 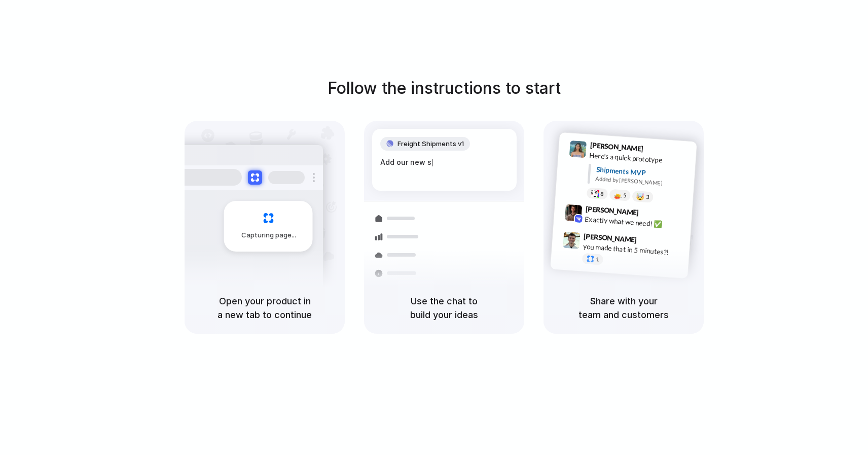 What do you see at coordinates (597, 259) in the screenshot?
I see `span: 1` at bounding box center [597, 259].